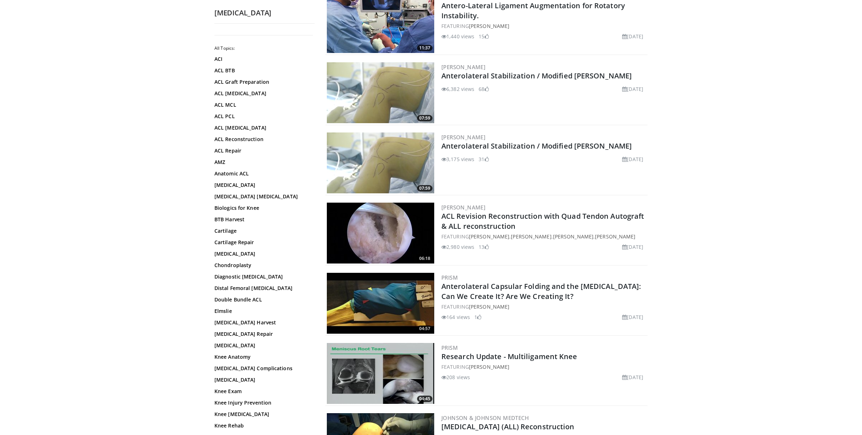 Image resolution: width=862 pixels, height=435 pixels. Describe the element at coordinates (483, 89) in the screenshot. I see `li: 68` at that location.